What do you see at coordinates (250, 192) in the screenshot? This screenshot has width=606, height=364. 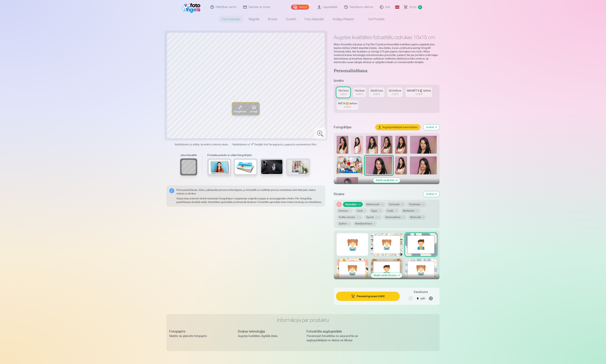 I see `p: Pirms pasūtīšanas, lūdzu, pārbaudiet preces noformējumu, jo fotoattēli uz izvēlētās preces izskat...` at bounding box center [250, 192].